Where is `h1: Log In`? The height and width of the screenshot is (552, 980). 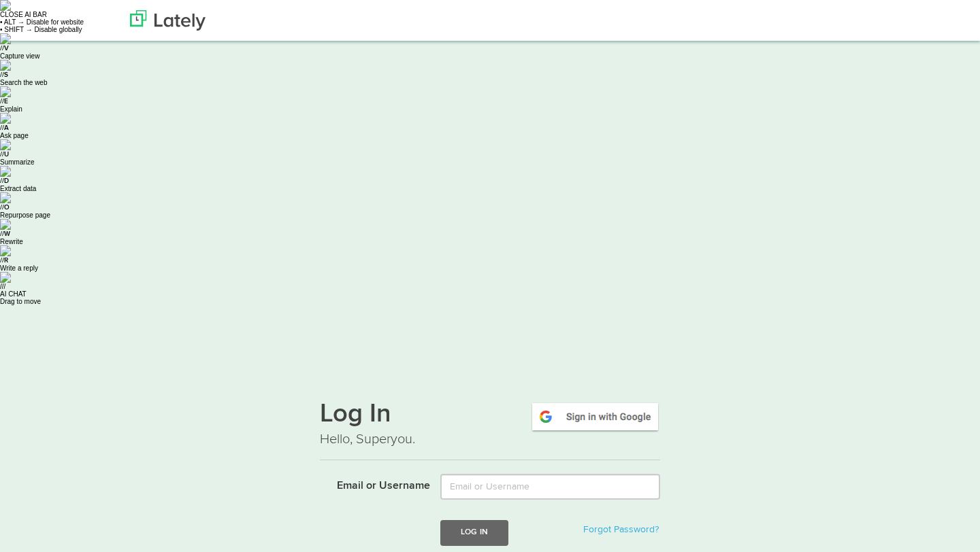 h1: Log In is located at coordinates (490, 415).